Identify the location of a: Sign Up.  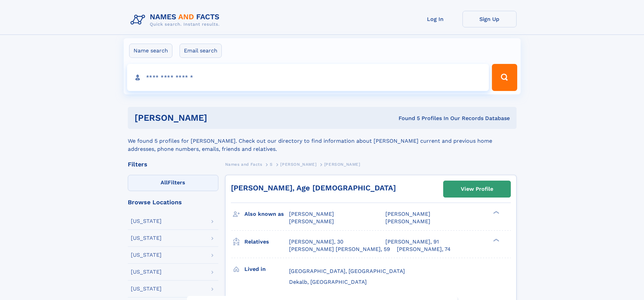
(489, 19).